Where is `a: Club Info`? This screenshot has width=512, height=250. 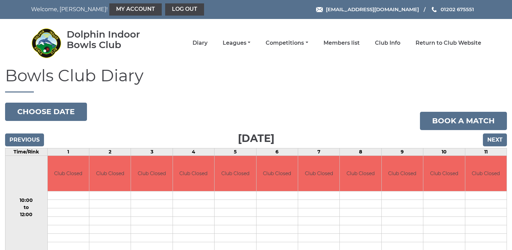
a: Club Info is located at coordinates (388, 43).